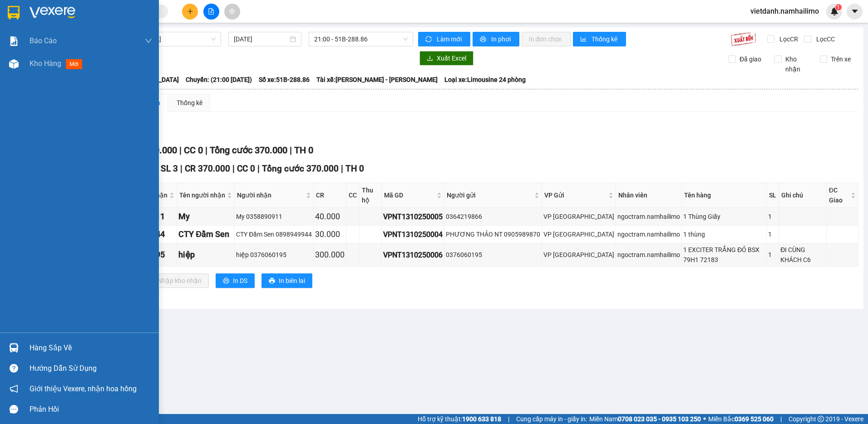 Image resolution: width=868 pixels, height=424 pixels. What do you see at coordinates (46, 63) in the screenshot?
I see `span: Kho hàng` at bounding box center [46, 63].